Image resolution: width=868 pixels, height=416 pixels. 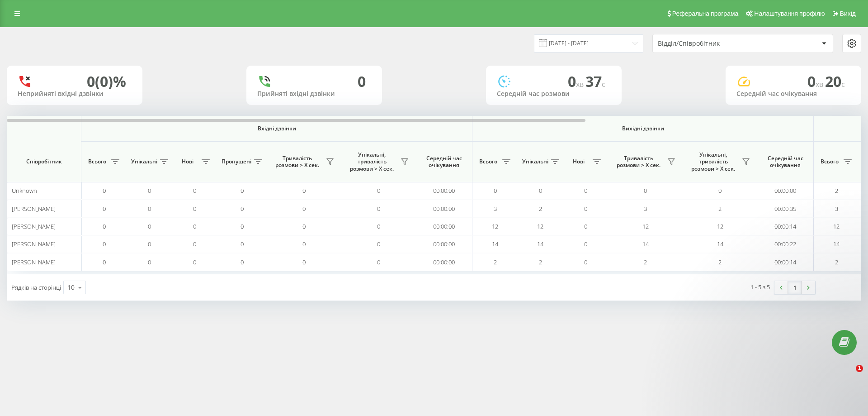 I want to click on span: Пропущені, so click(x=236, y=162).